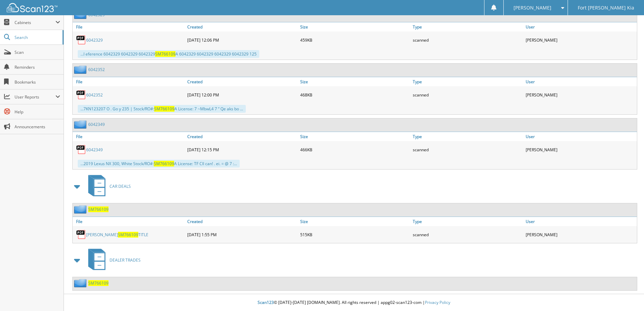  I want to click on span: DEALER TRADES, so click(125, 260).